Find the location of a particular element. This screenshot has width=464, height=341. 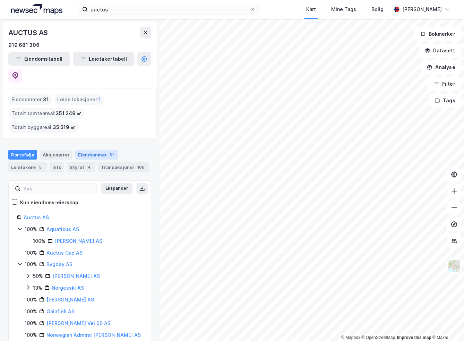

button: Bokmerker is located at coordinates (437, 34).